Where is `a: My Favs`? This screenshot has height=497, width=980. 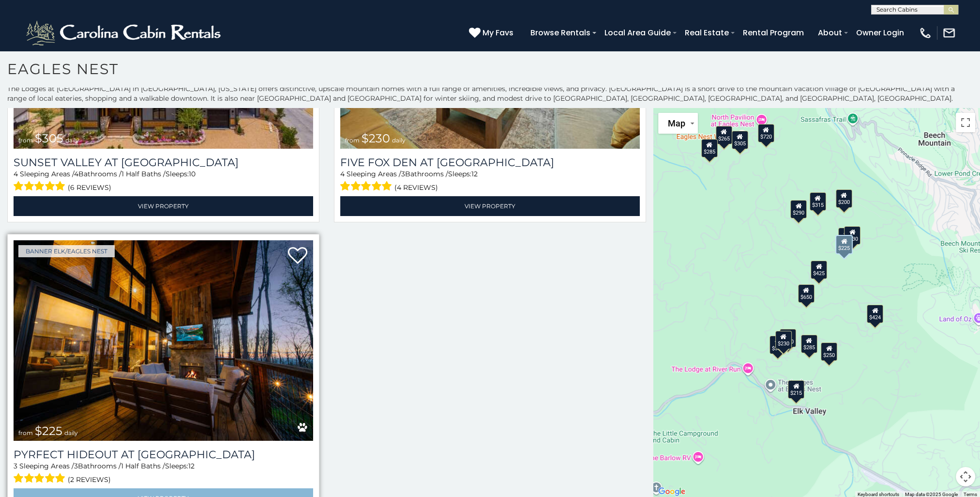
a: My Favs is located at coordinates (492, 33).